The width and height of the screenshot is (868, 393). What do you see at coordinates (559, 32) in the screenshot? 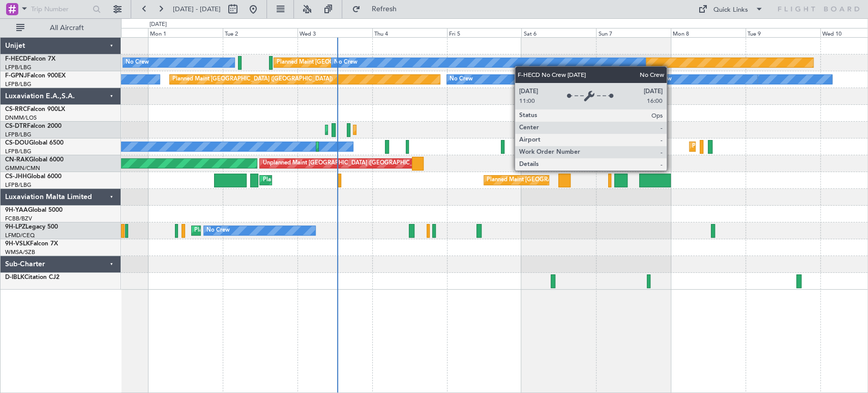
I see `div: Sat 6` at bounding box center [559, 32].